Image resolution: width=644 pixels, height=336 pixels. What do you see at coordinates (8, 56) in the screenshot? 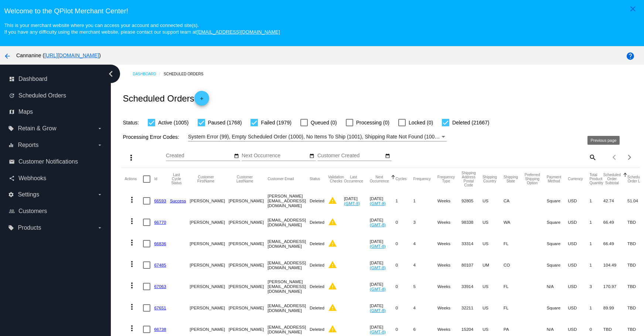
I see `mat-icon: arrow_back` at bounding box center [8, 56].